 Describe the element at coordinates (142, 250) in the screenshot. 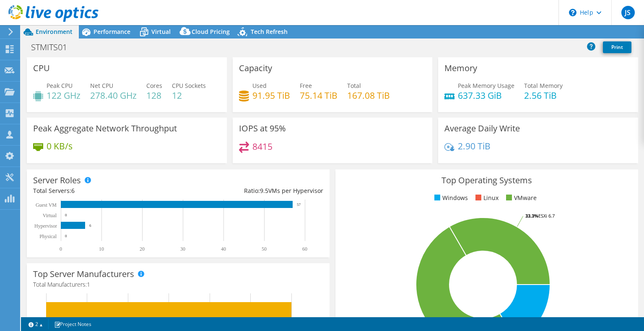

I see `text: 20` at that location.